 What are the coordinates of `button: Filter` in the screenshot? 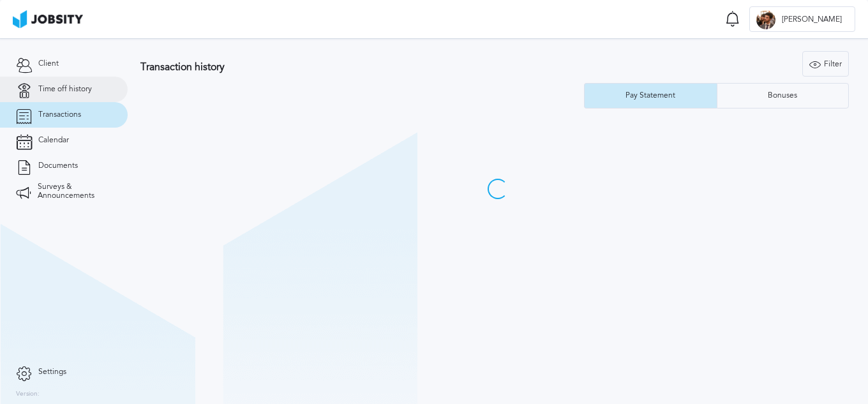 It's located at (825, 64).